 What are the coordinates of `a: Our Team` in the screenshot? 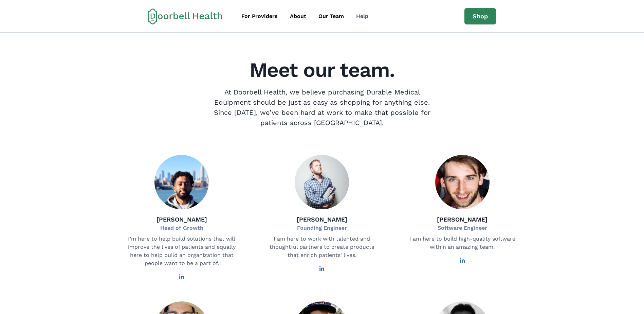 It's located at (331, 16).